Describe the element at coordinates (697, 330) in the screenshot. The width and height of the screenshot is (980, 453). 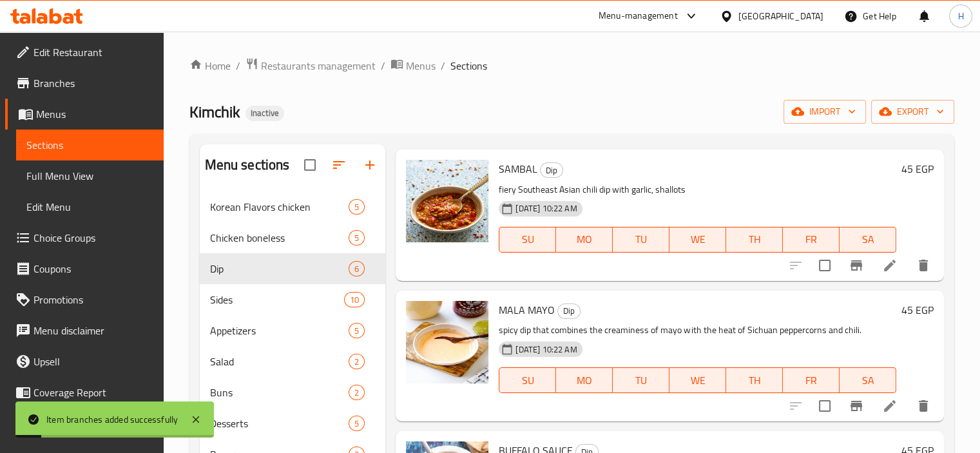
I see `p: spicy dip that combines the creaminess of mayo with the heat of Sichuan peppercorns and chili.` at that location.